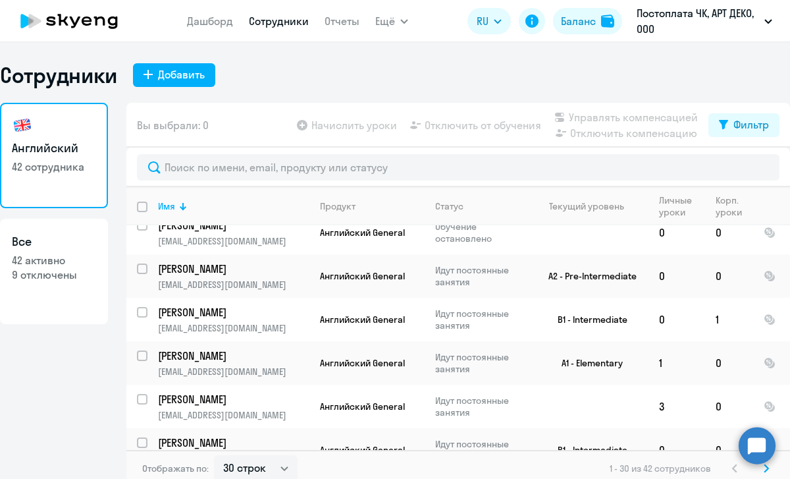 The width and height of the screenshot is (790, 479). Describe the element at coordinates (660, 468) in the screenshot. I see `span: 1 - 30 из 42 сотрудников` at that location.